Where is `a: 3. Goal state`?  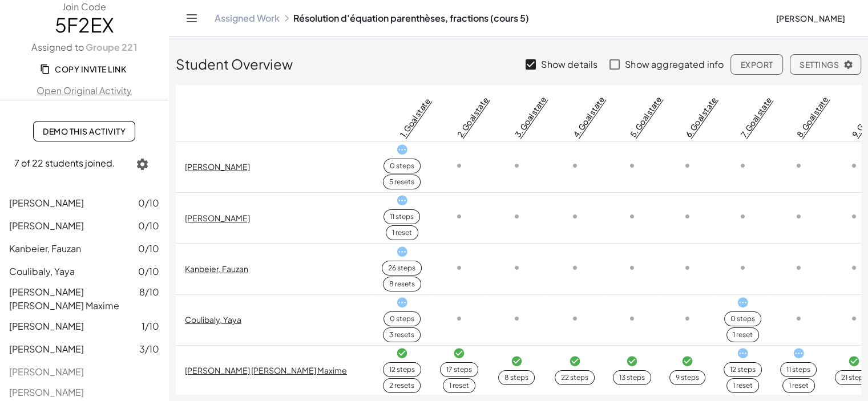 a: 3. Goal state is located at coordinates (530, 116).